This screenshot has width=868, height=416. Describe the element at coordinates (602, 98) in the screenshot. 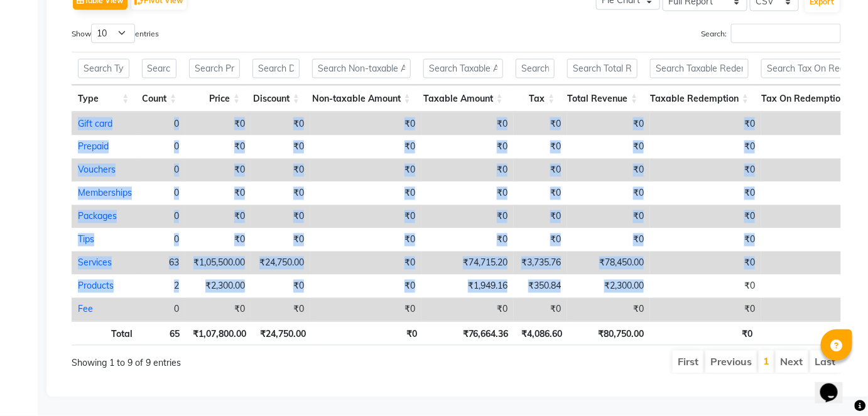

I see `th: Total Revenue: activate to sort column ascending` at that location.